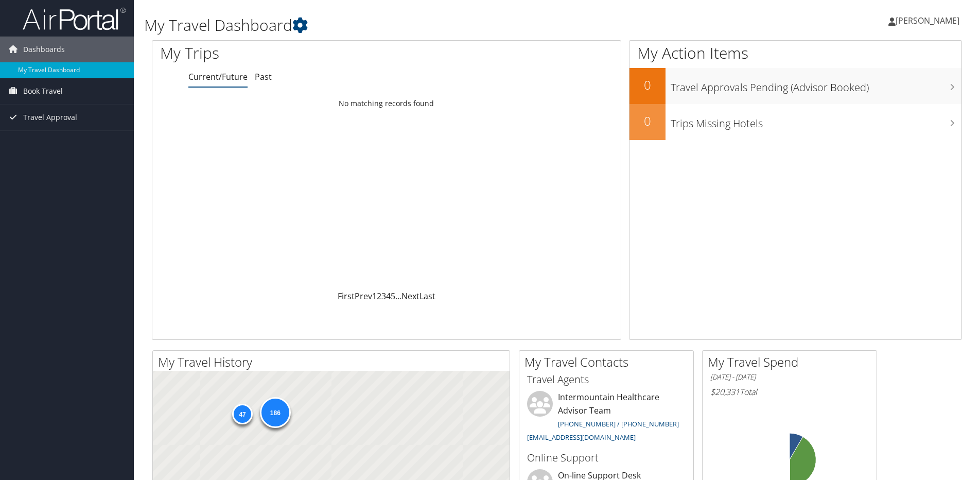 Image resolution: width=980 pixels, height=480 pixels. Describe the element at coordinates (795, 53) in the screenshot. I see `h1: My Action Items` at that location.